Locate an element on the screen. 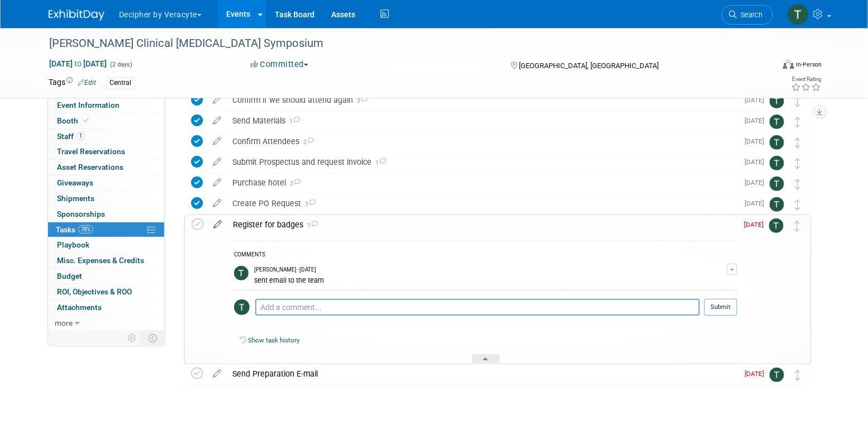 Image resolution: width=868 pixels, height=438 pixels. td: Personalize Event Tab Strip is located at coordinates (132, 338).